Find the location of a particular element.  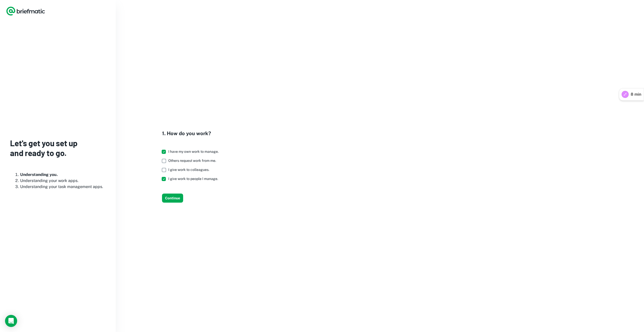

span: I give work to people I manage. is located at coordinates (193, 179).